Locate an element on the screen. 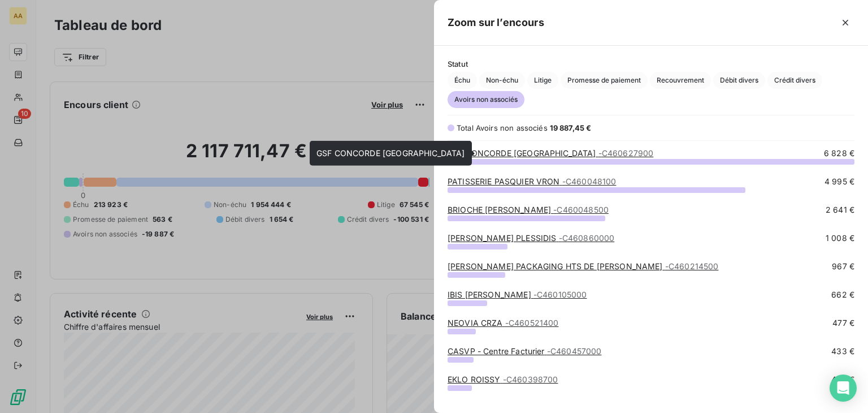 The image size is (868, 413). span: - C460398700 is located at coordinates (530, 379).